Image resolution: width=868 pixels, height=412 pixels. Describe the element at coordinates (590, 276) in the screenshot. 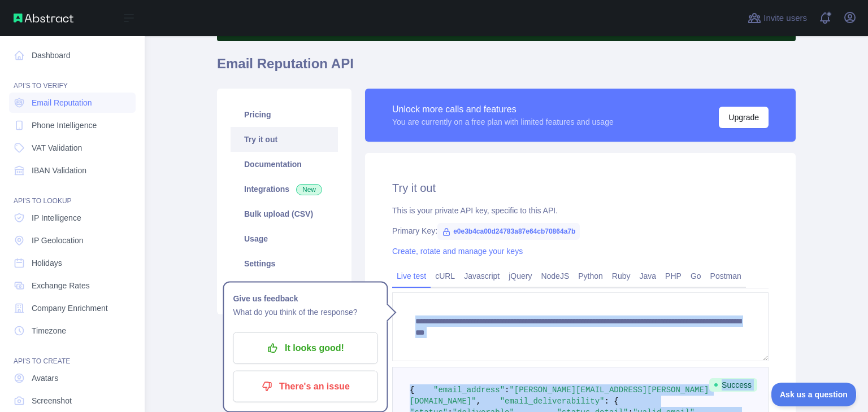

I see `a: Python` at that location.